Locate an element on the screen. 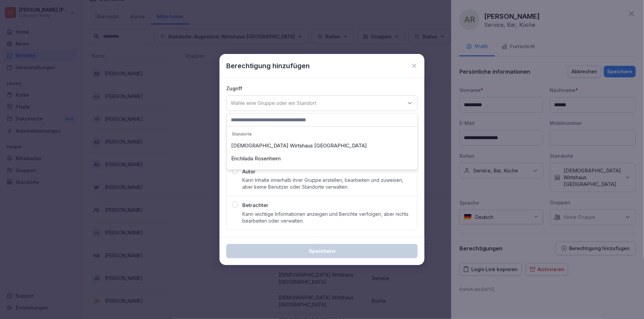 The image size is (644, 319). p: Betrachter is located at coordinates (255, 205).